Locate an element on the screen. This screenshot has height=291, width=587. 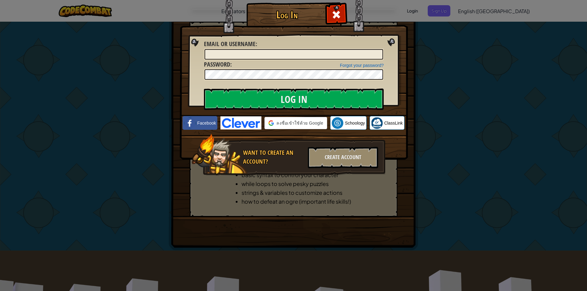
span: Email or Username is located at coordinates (230, 44).